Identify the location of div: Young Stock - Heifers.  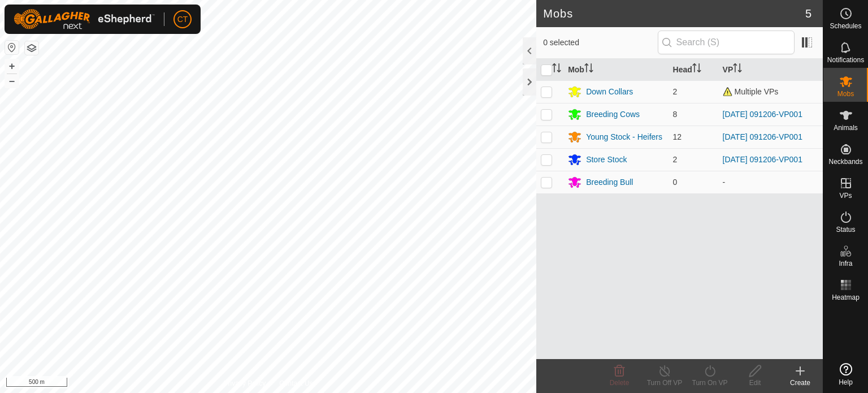
(624, 137).